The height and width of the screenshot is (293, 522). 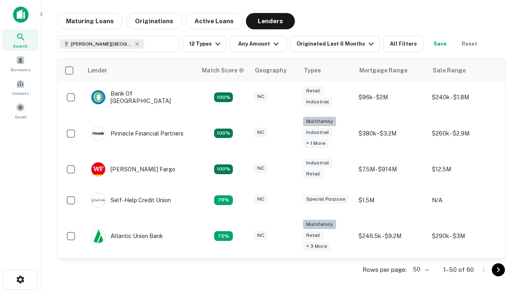 What do you see at coordinates (440, 44) in the screenshot?
I see `button: Save your search to get updates of matches that match your search criteria.` at bounding box center [440, 44].